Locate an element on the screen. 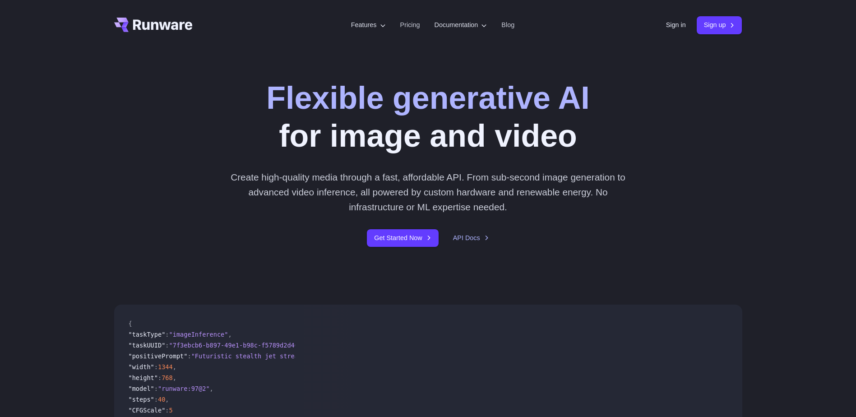  label: Features is located at coordinates (368, 25).